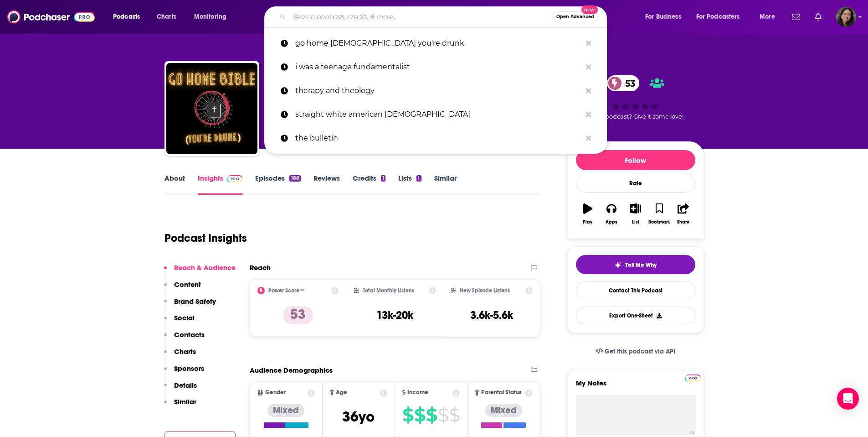 This screenshot has width=868, height=437. What do you see at coordinates (291, 369) in the screenshot?
I see `h2: Audience Demographics` at bounding box center [291, 369].